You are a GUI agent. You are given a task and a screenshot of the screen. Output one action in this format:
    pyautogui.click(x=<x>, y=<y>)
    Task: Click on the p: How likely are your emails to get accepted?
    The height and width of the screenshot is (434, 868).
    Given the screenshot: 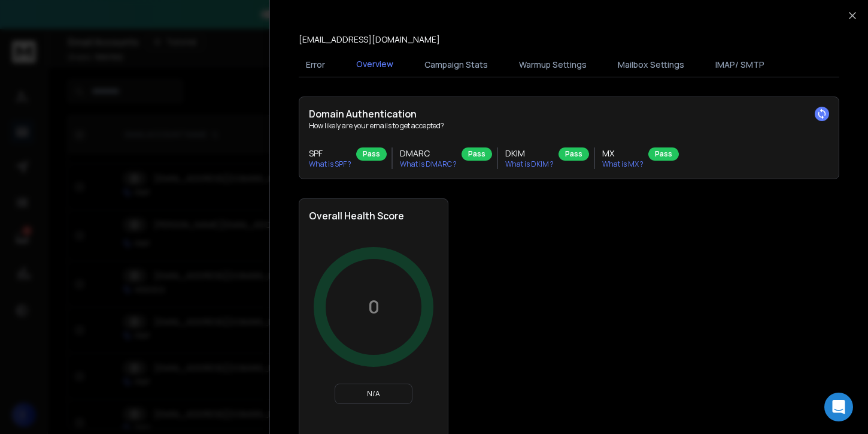 What is the action you would take?
    pyautogui.click(x=569, y=126)
    